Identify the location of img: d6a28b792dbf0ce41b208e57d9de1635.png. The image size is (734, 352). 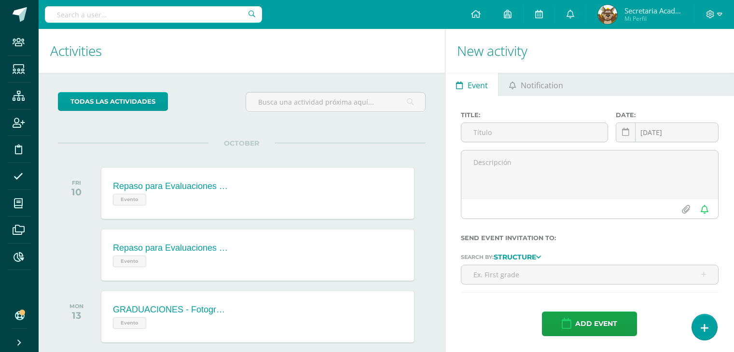
(607, 14).